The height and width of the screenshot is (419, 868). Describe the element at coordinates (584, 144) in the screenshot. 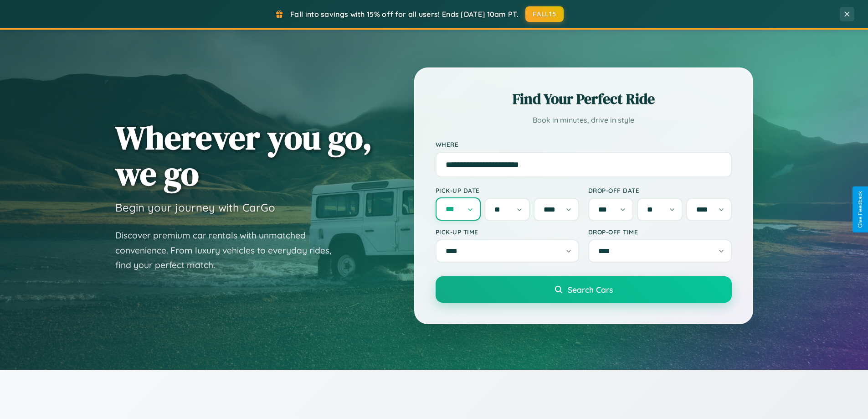

I see `label: Where` at that location.